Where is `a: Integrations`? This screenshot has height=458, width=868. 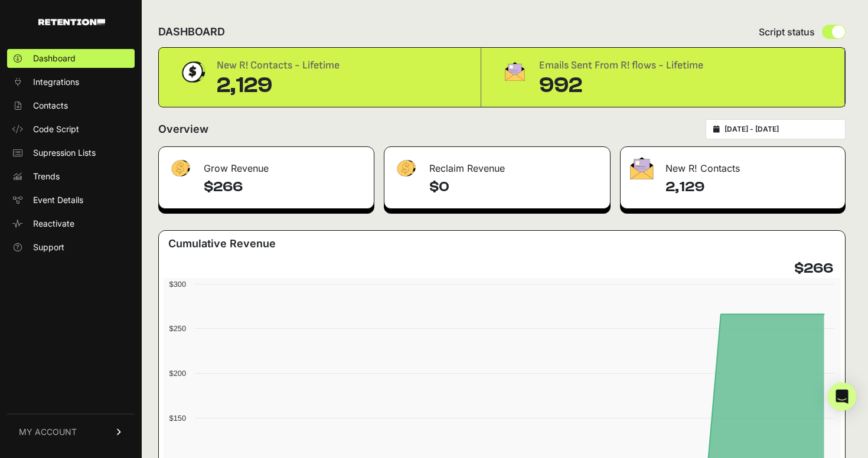 a: Integrations is located at coordinates (71, 82).